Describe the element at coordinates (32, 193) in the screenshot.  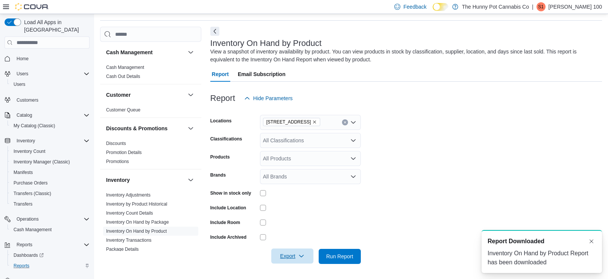
I see `a: Transfers (Classic)` at that location.